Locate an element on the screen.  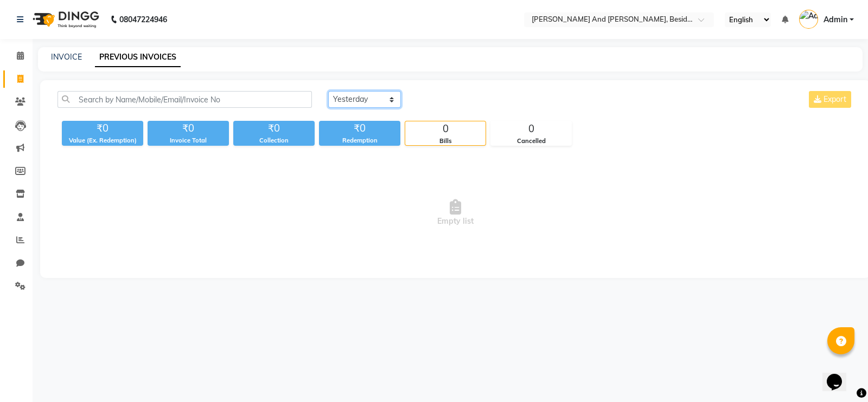
div: Bills is located at coordinates (446, 141).